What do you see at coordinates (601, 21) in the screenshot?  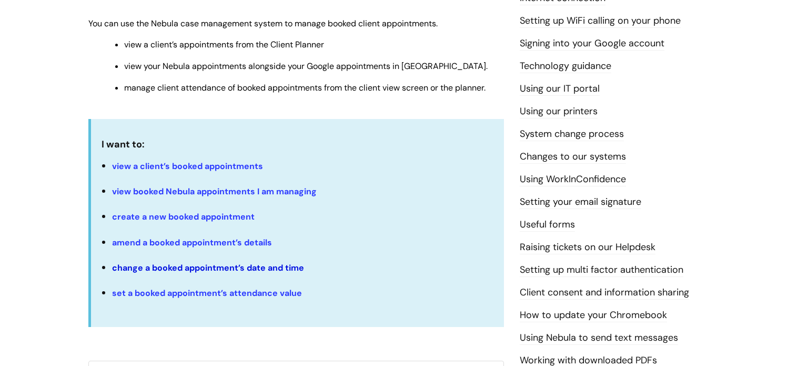 I see `a: Setting up WiFi calling on your phone` at bounding box center [601, 21].